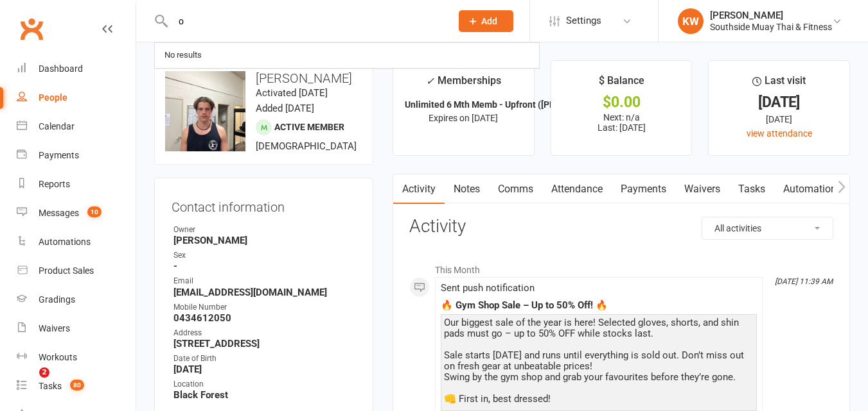 Image resolution: width=868 pixels, height=411 pixels. What do you see at coordinates (265, 281) in the screenshot?
I see `div: Email` at bounding box center [265, 281].